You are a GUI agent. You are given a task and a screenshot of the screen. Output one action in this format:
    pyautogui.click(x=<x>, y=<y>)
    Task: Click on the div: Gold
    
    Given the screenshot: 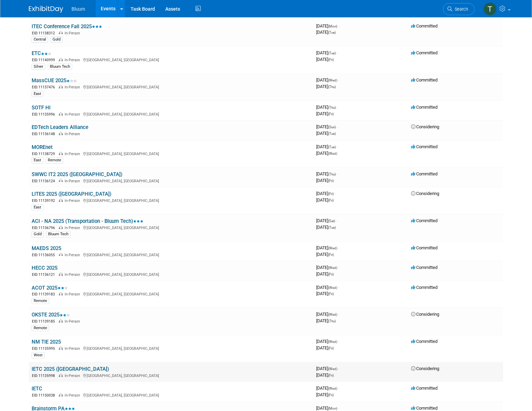 What is the action you would take?
    pyautogui.click(x=37, y=234)
    